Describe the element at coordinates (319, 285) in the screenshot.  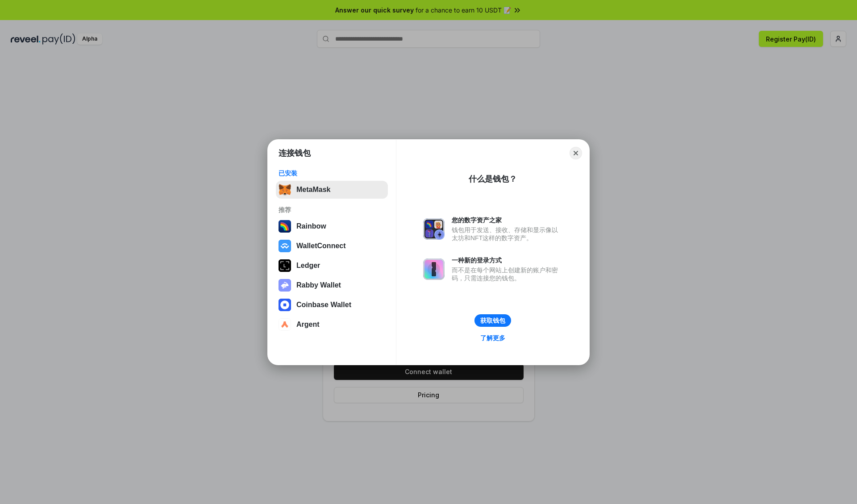
I see `div: Rabby Wallet` at that location.